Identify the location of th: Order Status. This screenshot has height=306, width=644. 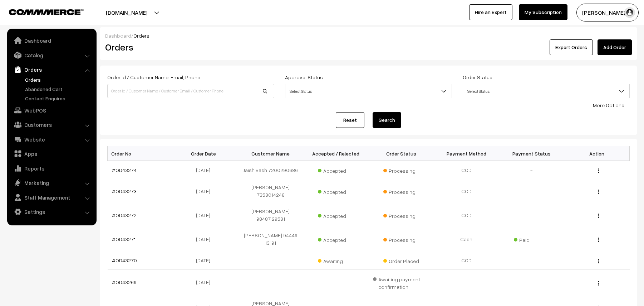
(402, 153).